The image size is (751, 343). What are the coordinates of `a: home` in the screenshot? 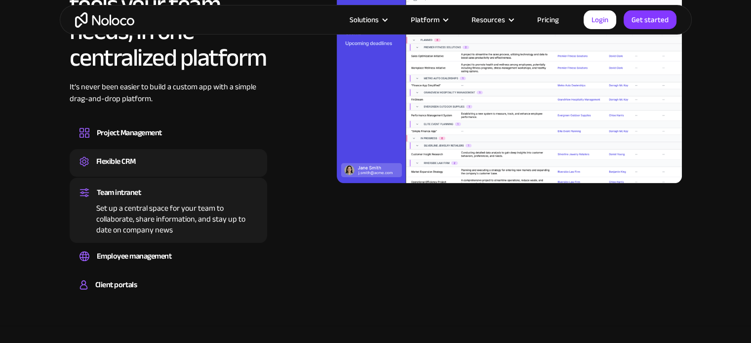 It's located at (105, 20).